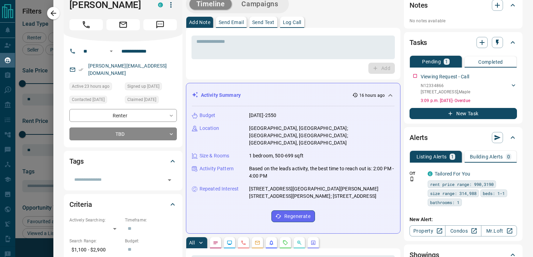 The width and height of the screenshot is (533, 257). Describe the element at coordinates (221, 95) in the screenshot. I see `p: Activity Summary` at that location.